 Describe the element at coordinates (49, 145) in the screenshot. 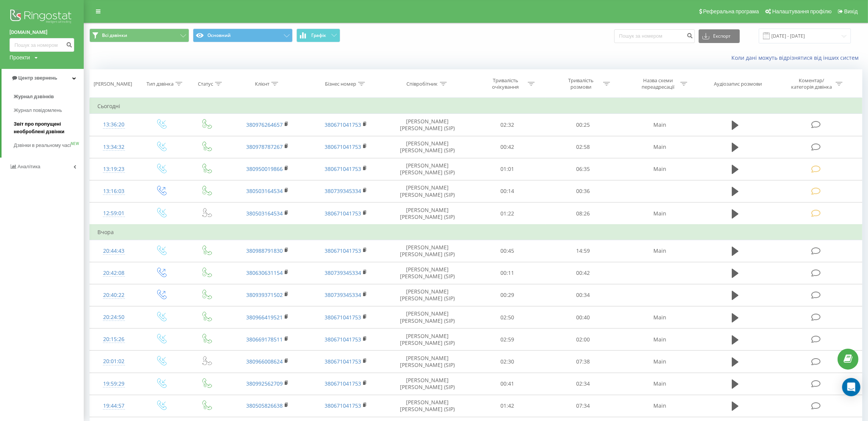

I see `a: Дзвінки в реальному часіNEW` at that location.